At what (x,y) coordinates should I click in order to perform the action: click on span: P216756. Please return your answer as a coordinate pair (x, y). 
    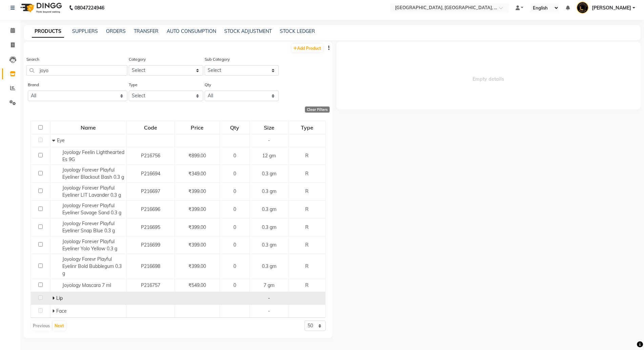
    Looking at the image, I should click on (150, 156).